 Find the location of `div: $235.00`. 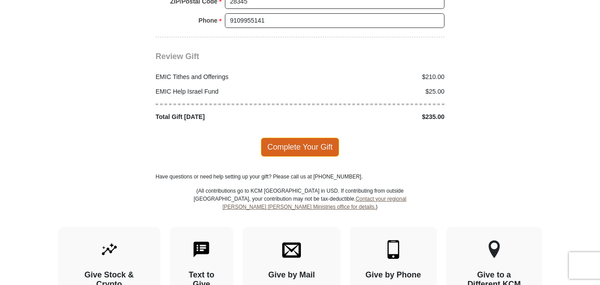

div: $235.00 is located at coordinates (375, 117).